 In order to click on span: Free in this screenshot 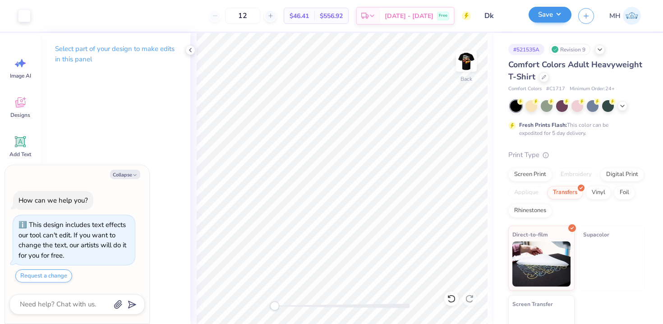, I will do `click(443, 16)`.